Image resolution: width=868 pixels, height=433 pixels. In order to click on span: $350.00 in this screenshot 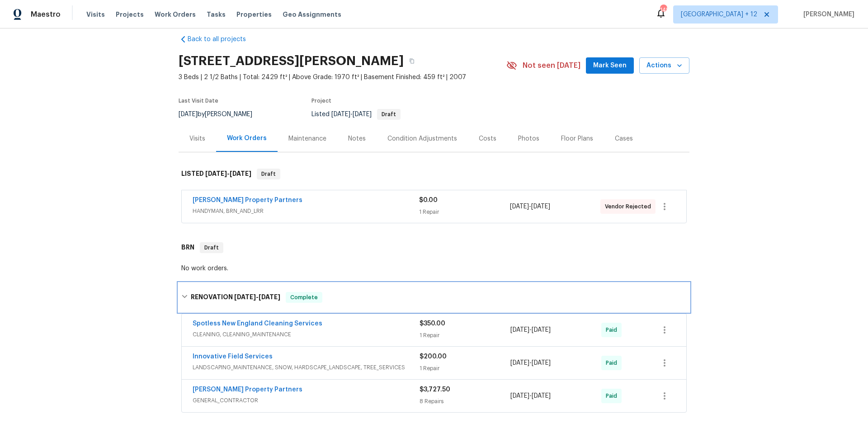, I will do `click(432, 323)`.